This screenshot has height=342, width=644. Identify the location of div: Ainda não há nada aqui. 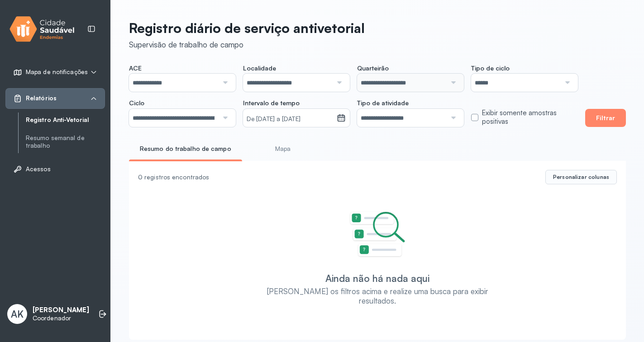
(378, 279).